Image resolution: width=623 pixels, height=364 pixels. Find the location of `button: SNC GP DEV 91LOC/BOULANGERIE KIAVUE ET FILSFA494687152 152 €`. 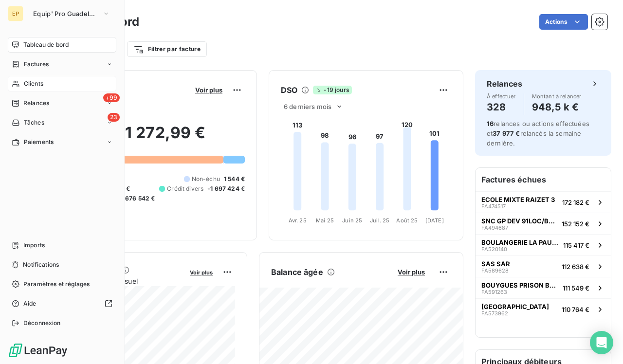

button: SNC GP DEV 91LOC/BOULANGERIE KIAVUE ET FILSFA494687152 152 € is located at coordinates (543, 223).